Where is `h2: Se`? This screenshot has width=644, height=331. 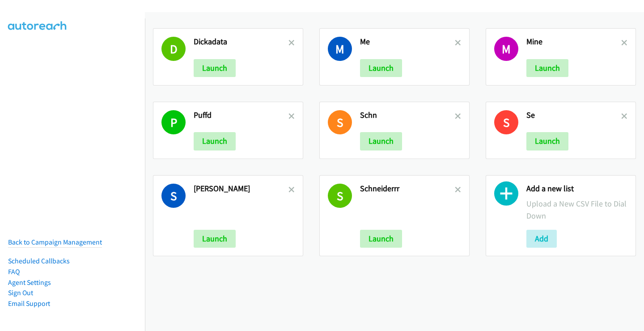
h2: Se is located at coordinates (574, 115).